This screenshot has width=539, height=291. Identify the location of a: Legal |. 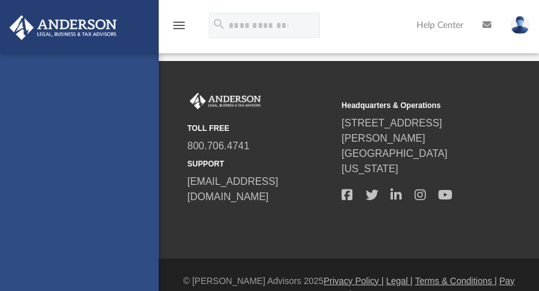
(399, 280).